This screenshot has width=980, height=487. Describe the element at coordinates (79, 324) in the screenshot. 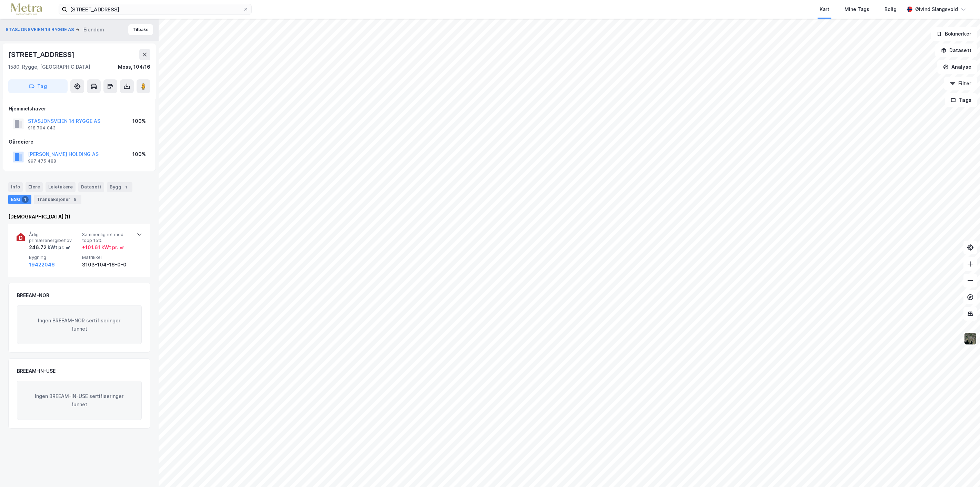

I see `div: Ingen BREEAM-NOR sertifiseringer funnet` at that location.